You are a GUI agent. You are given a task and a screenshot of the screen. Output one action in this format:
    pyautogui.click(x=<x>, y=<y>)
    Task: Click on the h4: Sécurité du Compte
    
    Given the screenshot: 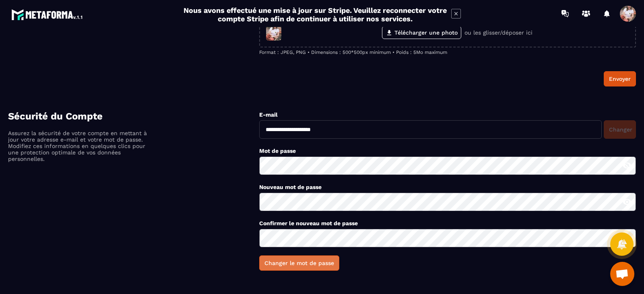 What is the action you would take?
    pyautogui.click(x=133, y=116)
    